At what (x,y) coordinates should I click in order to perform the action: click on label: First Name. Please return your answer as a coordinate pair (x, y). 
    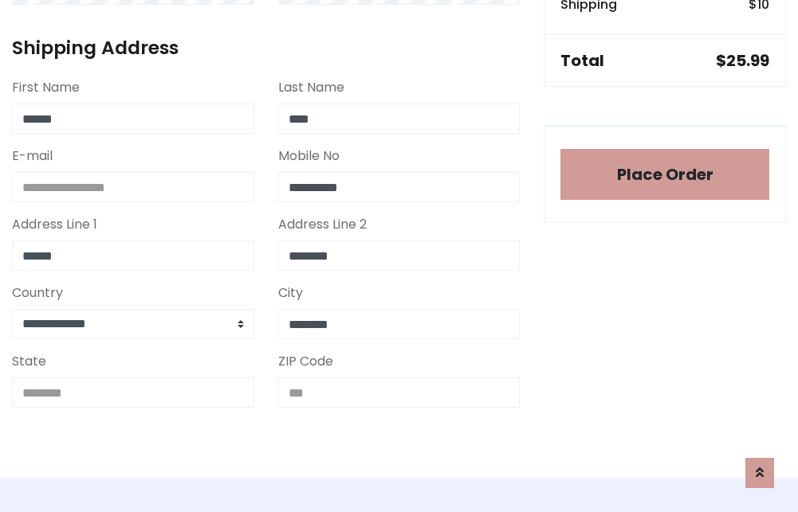
    Looking at the image, I should click on (45, 88).